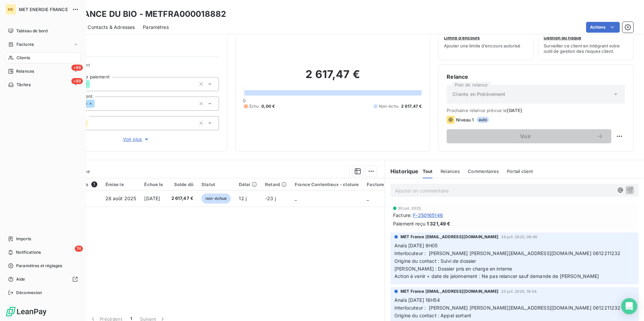  Describe the element at coordinates (586, 49) in the screenshot. I see `span: Surveiller ce client en intégrant votre outil de gestion des risques client.` at that location.